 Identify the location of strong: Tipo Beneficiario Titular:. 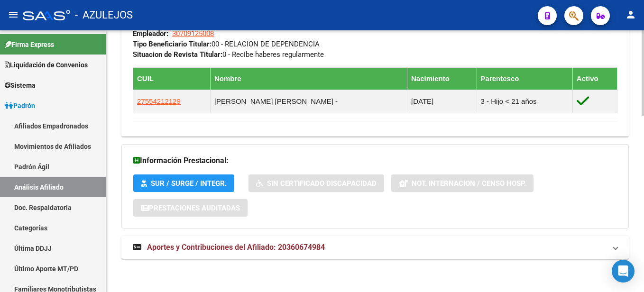
(172, 44).